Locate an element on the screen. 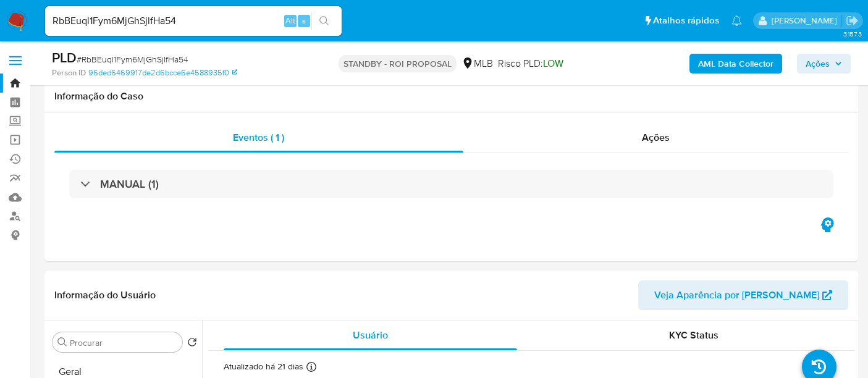 This screenshot has width=868, height=378. span: Atalhos rápidos is located at coordinates (686, 20).